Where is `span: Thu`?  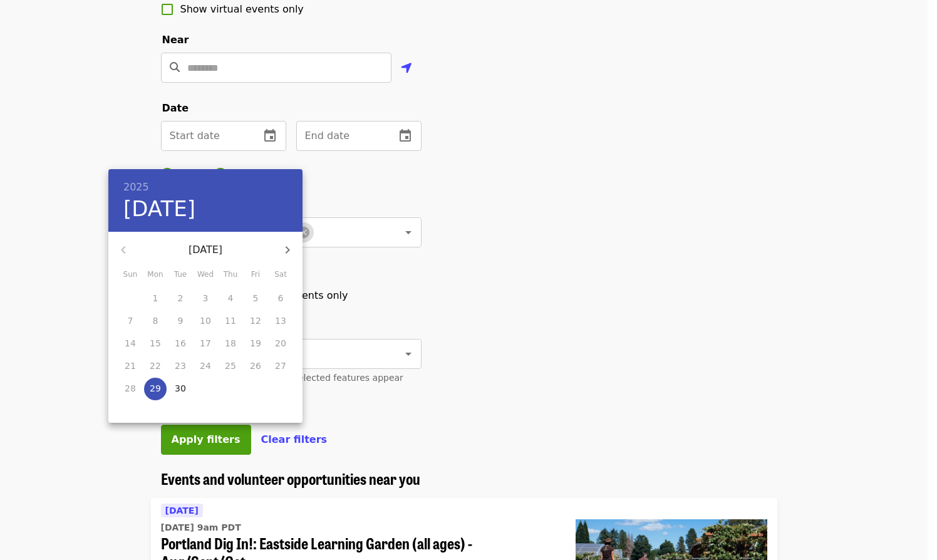
span: Thu is located at coordinates (231, 275).